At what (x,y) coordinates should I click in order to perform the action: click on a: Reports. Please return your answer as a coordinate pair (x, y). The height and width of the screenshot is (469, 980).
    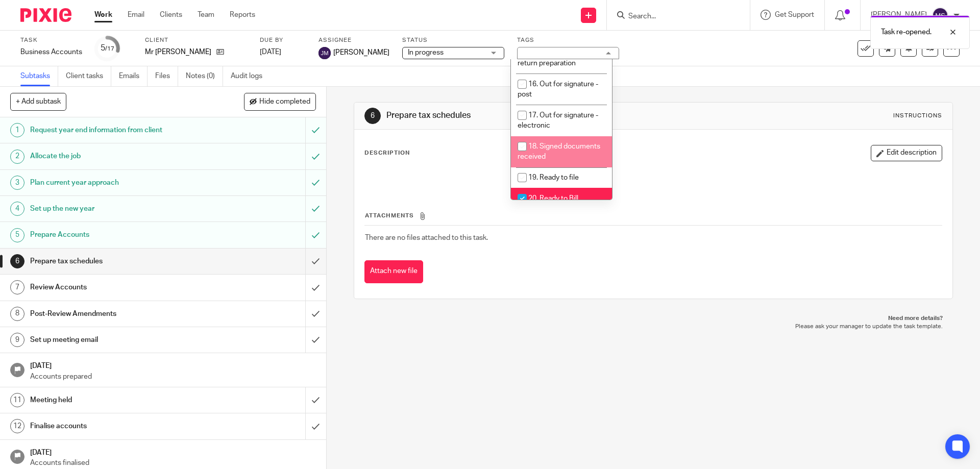
    Looking at the image, I should click on (242, 15).